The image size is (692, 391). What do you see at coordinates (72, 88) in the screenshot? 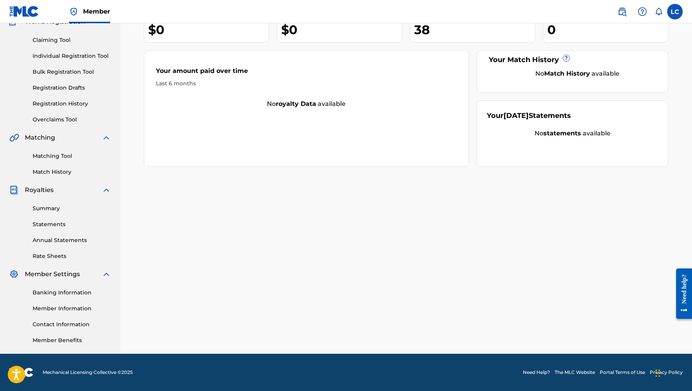
I see `a: Registration Drafts` at bounding box center [72, 88].